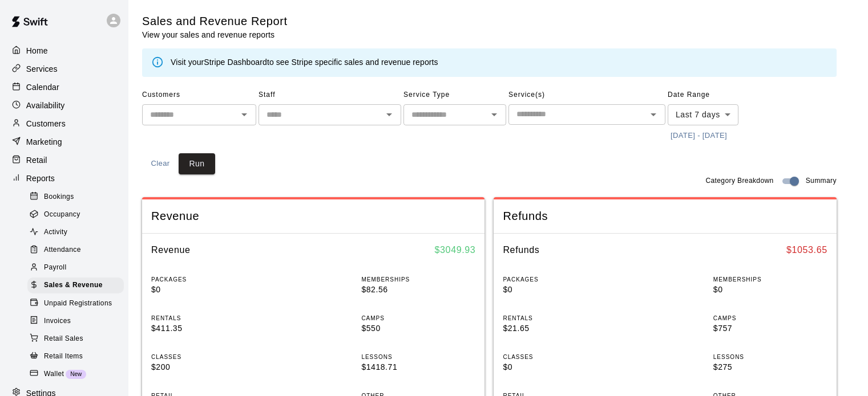 Image resolution: width=868 pixels, height=396 pixels. I want to click on span: Occupancy, so click(62, 215).